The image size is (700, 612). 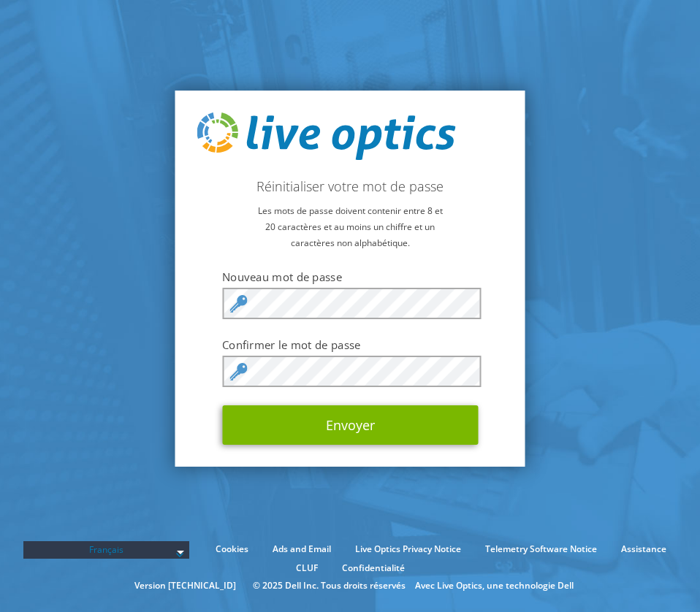 What do you see at coordinates (350, 186) in the screenshot?
I see `h2: Réinitialiser votre mot de passe` at bounding box center [350, 186].